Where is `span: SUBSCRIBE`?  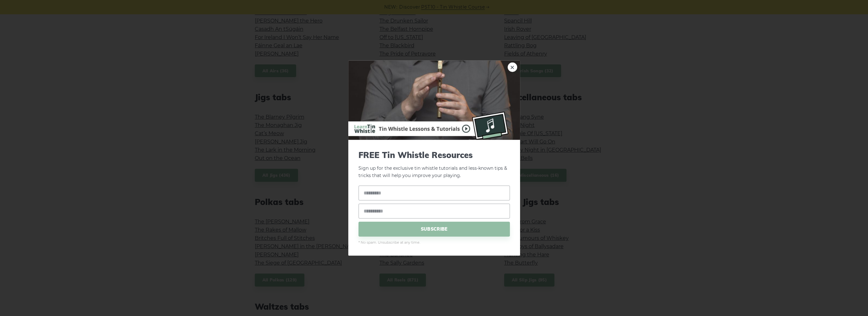
span: SUBSCRIBE is located at coordinates (434, 229).